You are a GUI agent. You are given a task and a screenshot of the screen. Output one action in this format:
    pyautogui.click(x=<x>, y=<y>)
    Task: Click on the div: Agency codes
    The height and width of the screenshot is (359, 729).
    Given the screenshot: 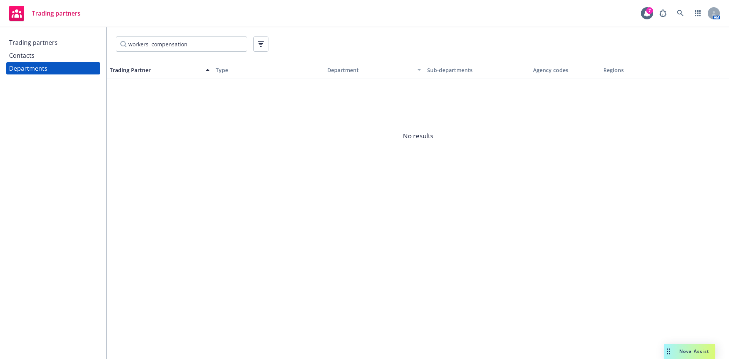 What is the action you would take?
    pyautogui.click(x=565, y=70)
    